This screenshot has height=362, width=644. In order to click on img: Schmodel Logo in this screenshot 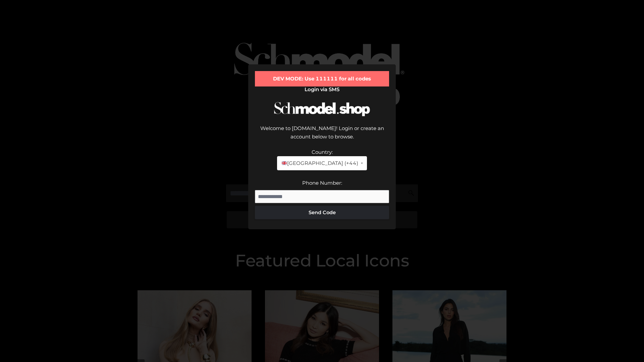, I will do `click(322, 109)`.